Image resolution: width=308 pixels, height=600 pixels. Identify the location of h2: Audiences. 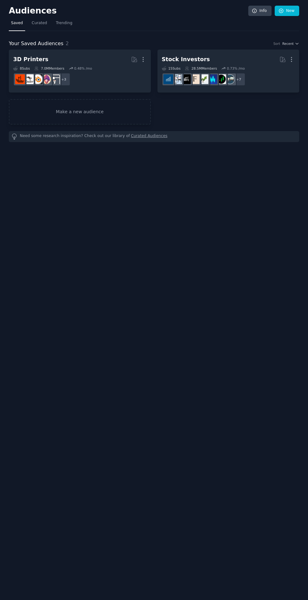
(128, 11).